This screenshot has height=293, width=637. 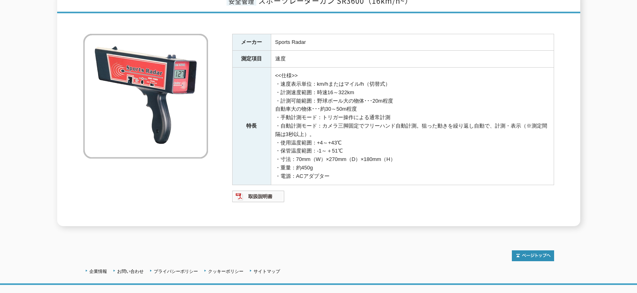 What do you see at coordinates (267, 271) in the screenshot?
I see `a: サイトマップ` at bounding box center [267, 271].